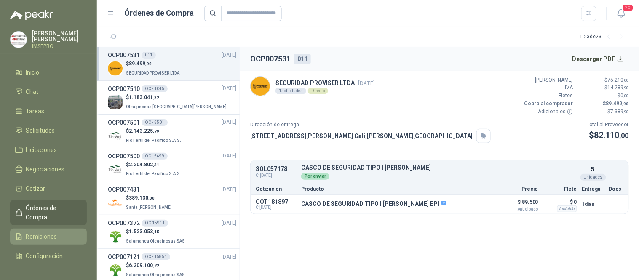 This screenshot has width=639, height=280. Describe the element at coordinates (45, 256) in the screenshot. I see `span: Configuración` at that location.